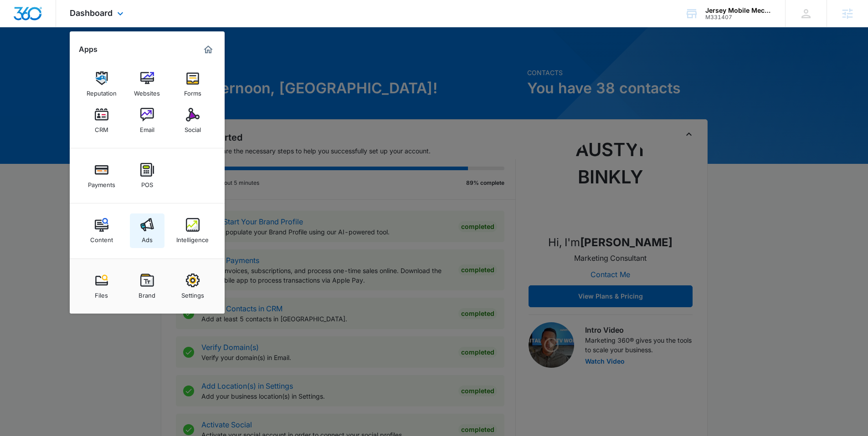 This screenshot has width=868, height=436. Describe the element at coordinates (147, 121) in the screenshot. I see `a: Email` at that location.